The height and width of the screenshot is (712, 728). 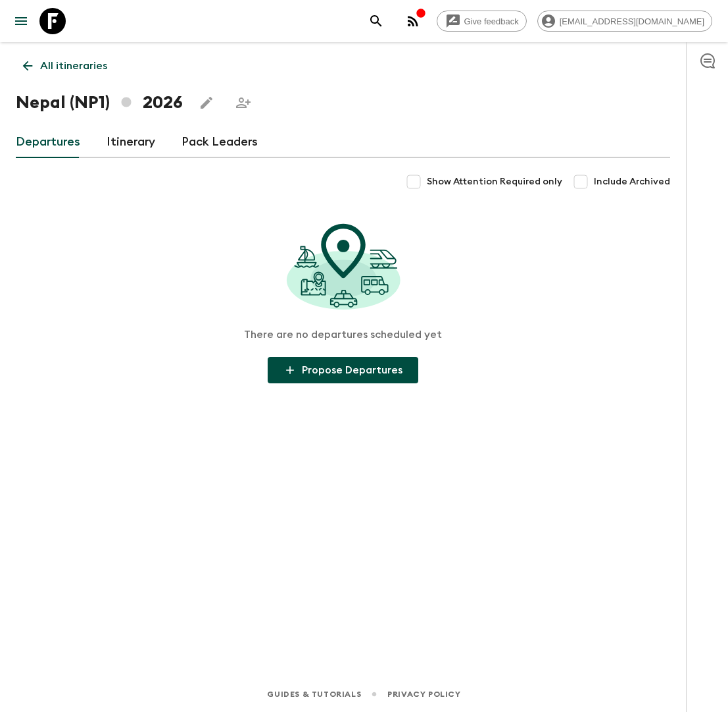 I want to click on button: menu, so click(x=21, y=21).